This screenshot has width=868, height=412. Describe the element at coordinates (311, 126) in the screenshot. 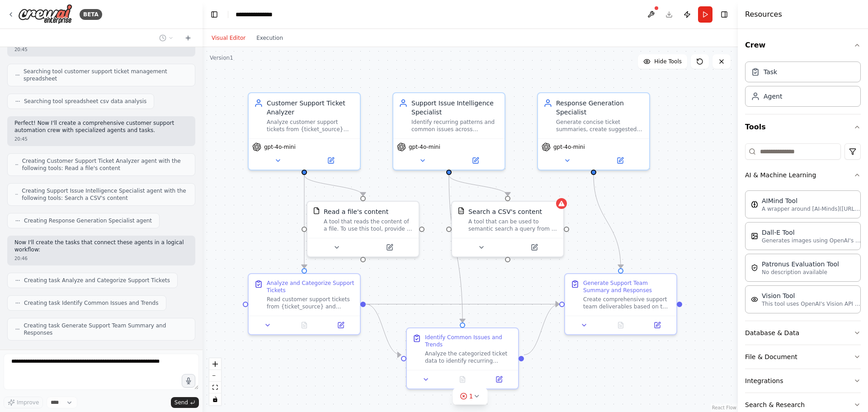

I see `div: Analyze customer support tickets from {ticket_source} and categorize them by urgency level (Criti...` at that location.